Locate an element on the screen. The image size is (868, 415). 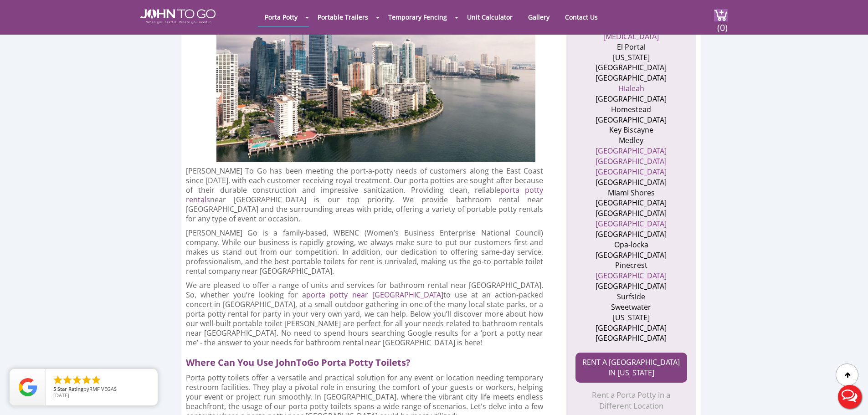
a: Porta Potty is located at coordinates (281, 17).